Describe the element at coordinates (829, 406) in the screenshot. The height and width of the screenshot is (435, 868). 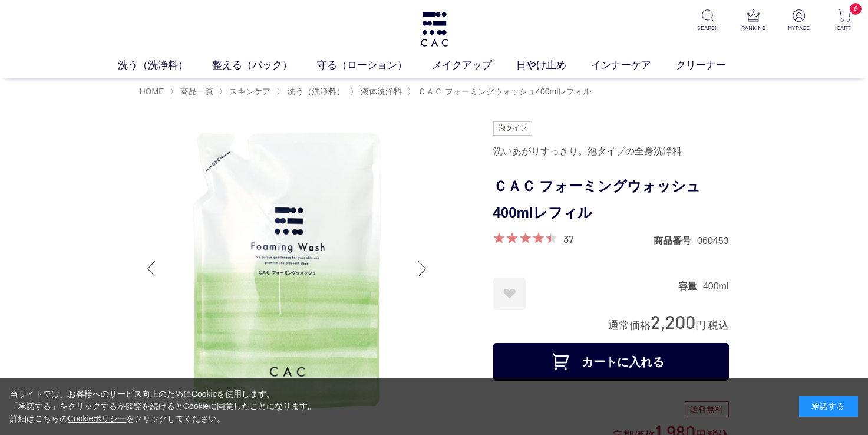
I see `div: 承諾する` at that location.